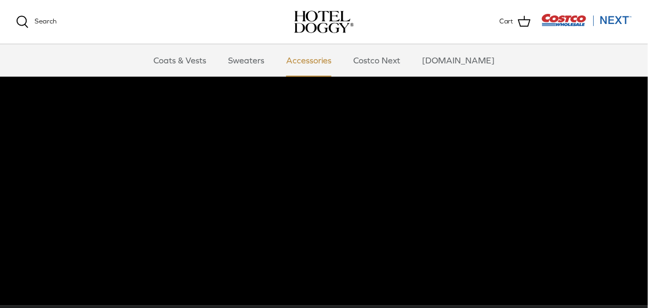 The image size is (648, 308). What do you see at coordinates (45, 21) in the screenshot?
I see `span: Search` at bounding box center [45, 21].